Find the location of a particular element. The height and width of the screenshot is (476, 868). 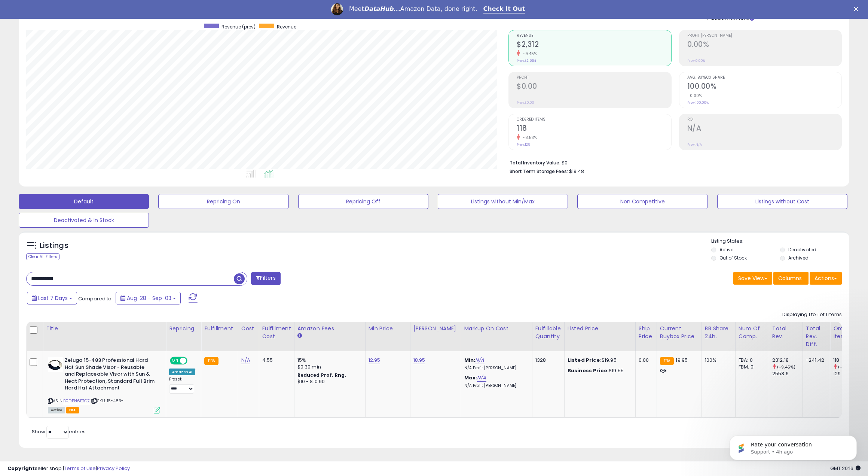

span: Revenue is located at coordinates (594, 35).